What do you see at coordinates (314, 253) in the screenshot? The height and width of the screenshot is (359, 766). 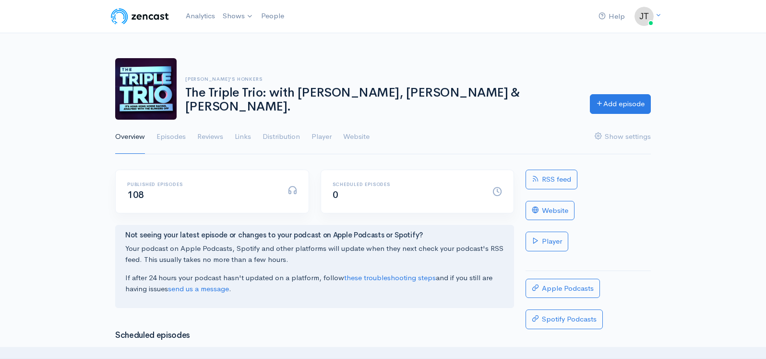 I see `p: Your podcast on Apple Podcasts, Spotify and other platforms will update when they next check your...` at bounding box center [314, 253].